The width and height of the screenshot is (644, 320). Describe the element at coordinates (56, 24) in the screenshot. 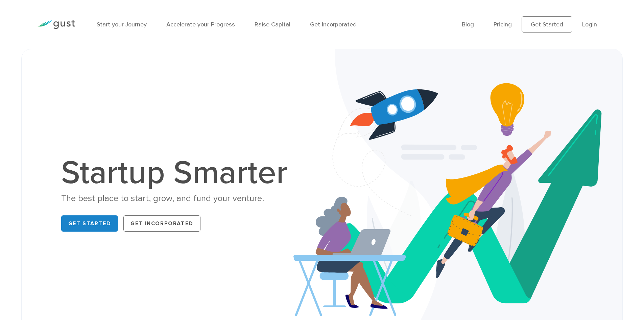

I see `img: Gust Logo` at that location.